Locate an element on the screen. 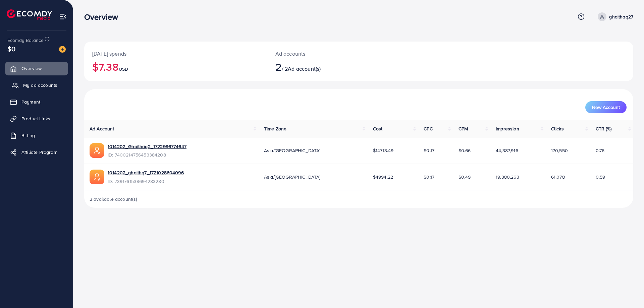 Image resolution: width=644 pixels, height=308 pixels. h3: Overview is located at coordinates (104, 17).